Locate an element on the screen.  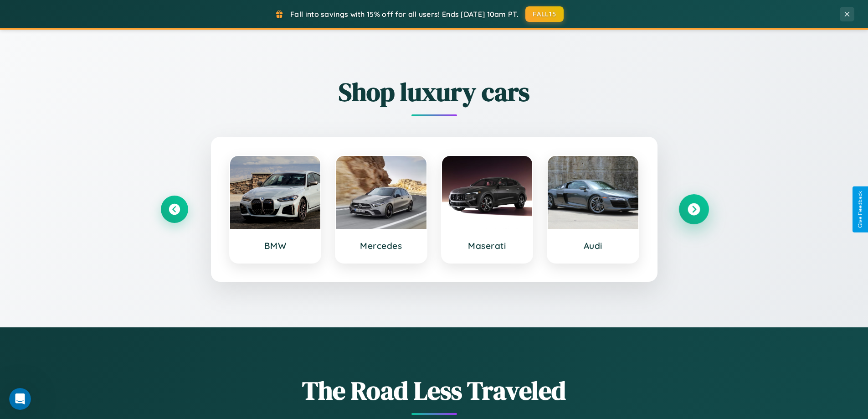
div: Give Feedback is located at coordinates (860, 210).